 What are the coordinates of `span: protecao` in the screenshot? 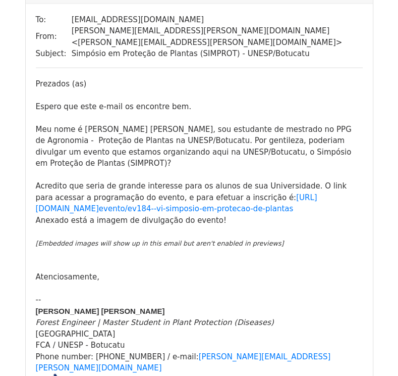 It's located at (234, 209).